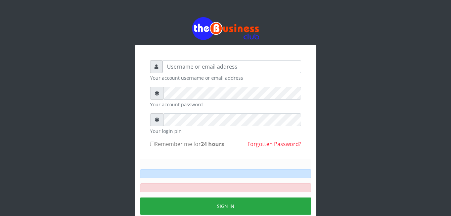  Describe the element at coordinates (274, 144) in the screenshot. I see `a: Forgotten Password?` at that location.